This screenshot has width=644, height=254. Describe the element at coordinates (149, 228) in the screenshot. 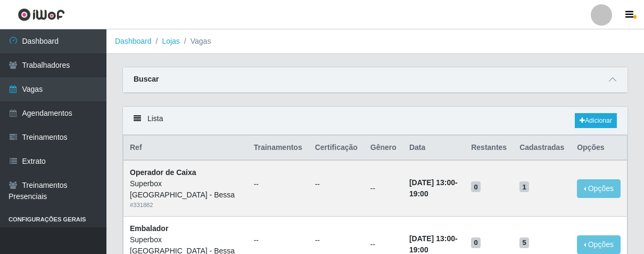

I see `strong: Embalador` at that location.